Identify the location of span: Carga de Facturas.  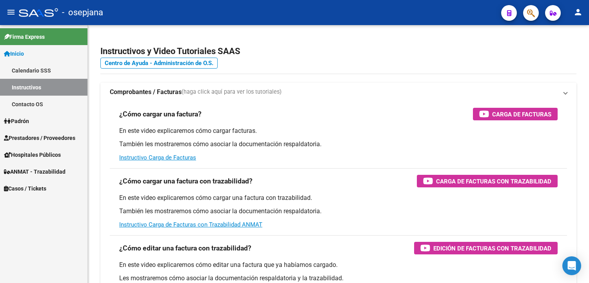
(522, 114).